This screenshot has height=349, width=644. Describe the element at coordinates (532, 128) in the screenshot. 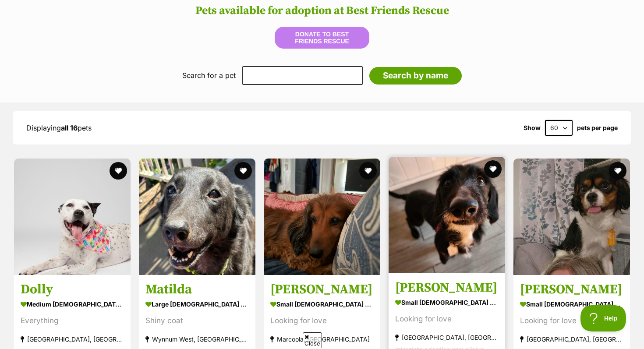

I see `span: Show` at that location.